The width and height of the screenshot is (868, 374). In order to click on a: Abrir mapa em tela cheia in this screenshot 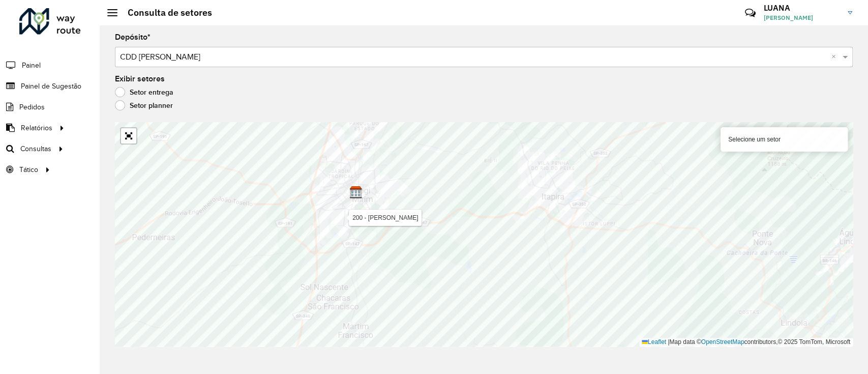, I will do `click(128, 136)`.